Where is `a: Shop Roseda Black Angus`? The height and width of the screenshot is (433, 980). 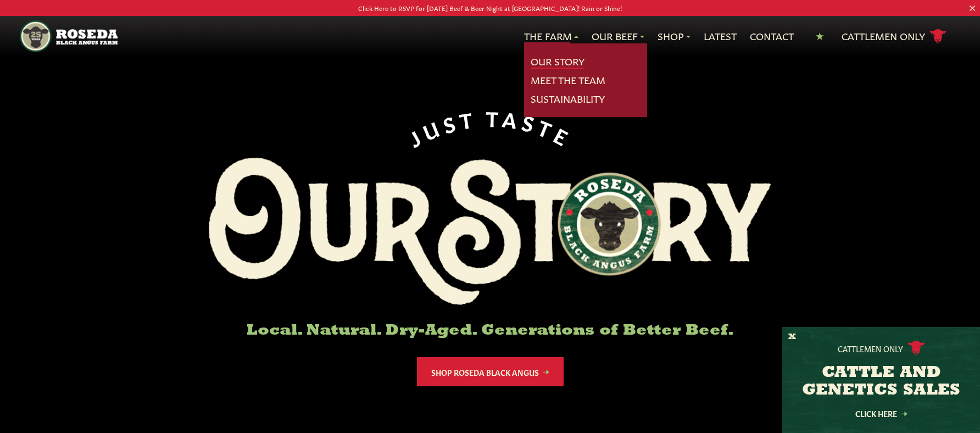
a: Shop Roseda Black Angus is located at coordinates (490, 372).